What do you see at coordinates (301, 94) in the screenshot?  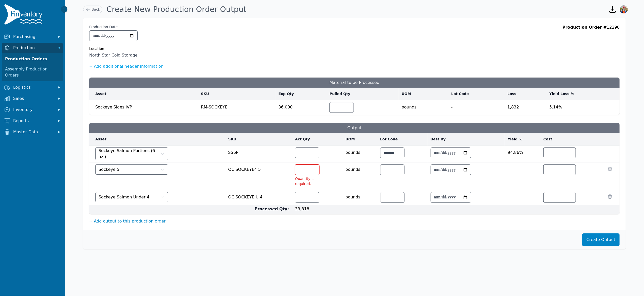 I see `th: Exp Qty` at bounding box center [301, 94].